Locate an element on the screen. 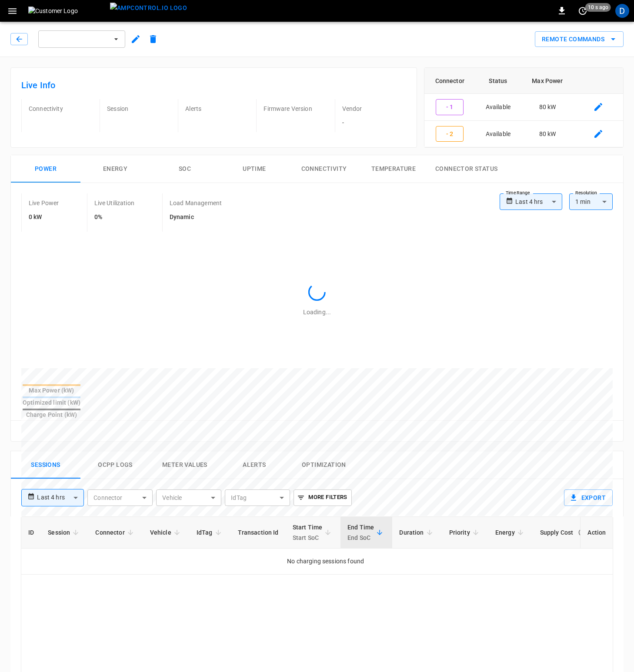 The height and width of the screenshot is (672, 634). div: Start Time is located at coordinates (307, 532).